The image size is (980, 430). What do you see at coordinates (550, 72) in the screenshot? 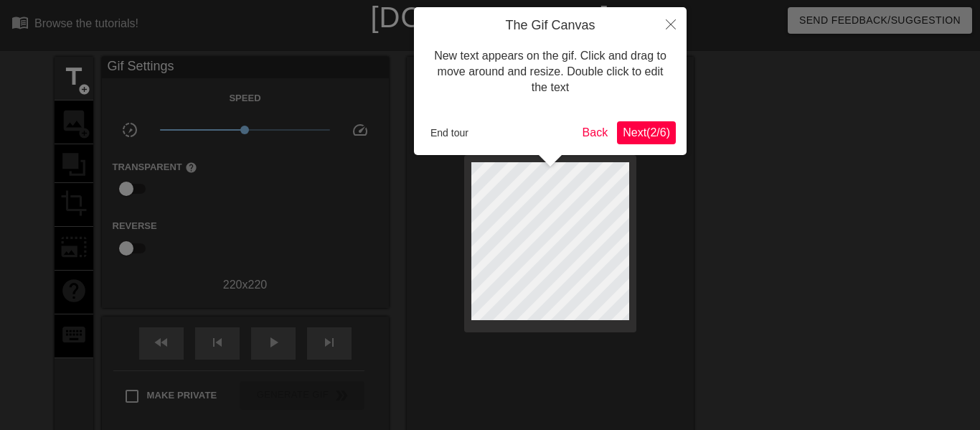
I see `div: New text appears on the gif. Click and drag to move around and resize. Double click to edit the text` at bounding box center [550, 72].